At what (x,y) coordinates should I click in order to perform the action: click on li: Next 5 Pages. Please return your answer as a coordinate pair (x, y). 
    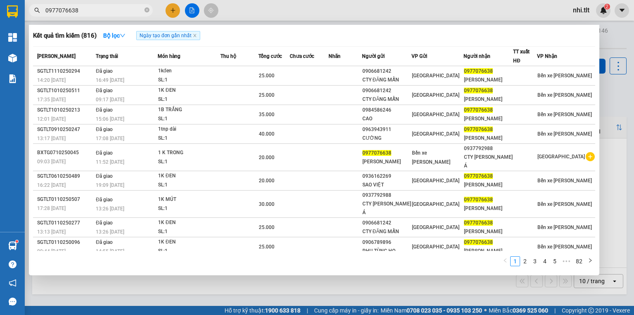
    Looking at the image, I should click on (566, 261).